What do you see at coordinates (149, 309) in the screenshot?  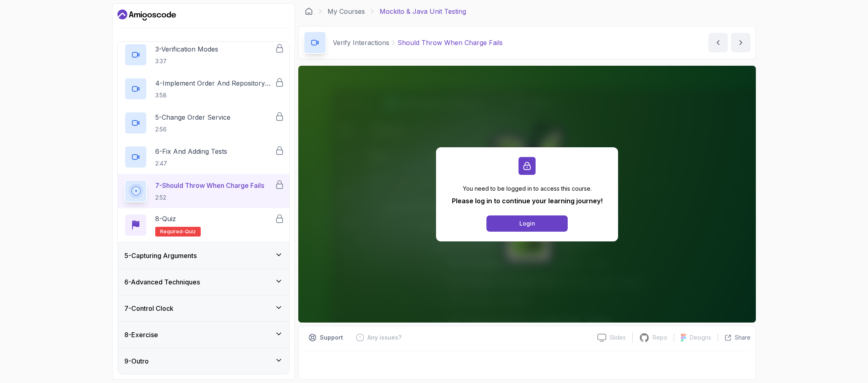 I see `h3: 7 - Control Clock` at bounding box center [149, 309].